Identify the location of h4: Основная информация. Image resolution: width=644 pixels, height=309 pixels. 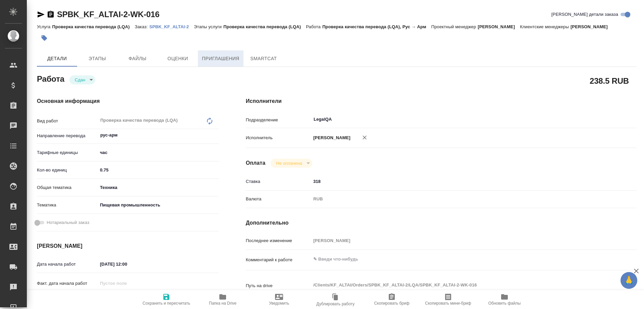
(128, 101).